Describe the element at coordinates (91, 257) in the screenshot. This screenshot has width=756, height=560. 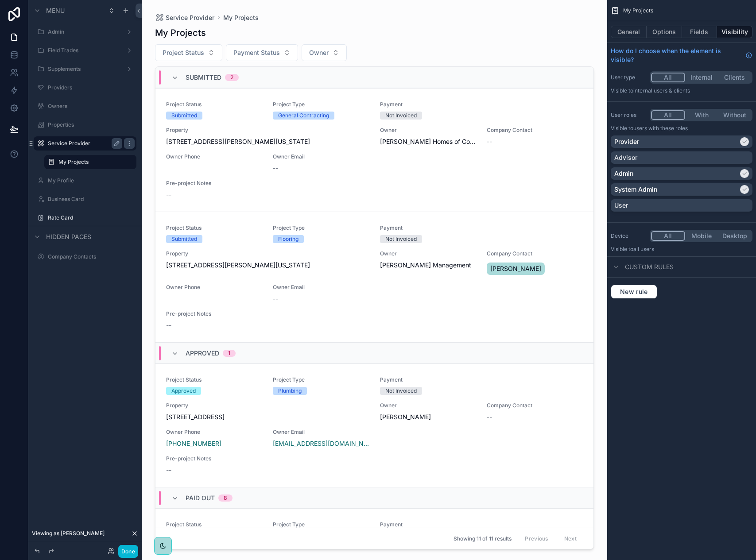
I see `a: Company Contacts` at that location.